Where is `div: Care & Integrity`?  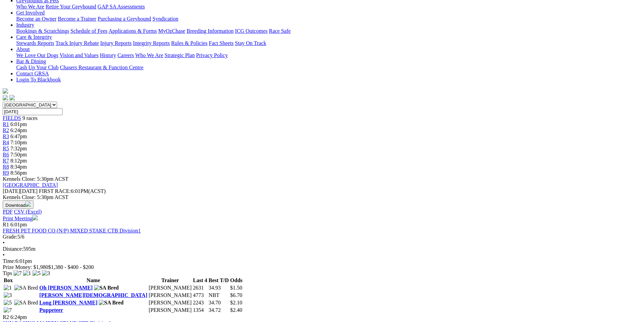 div: Care & Integrity is located at coordinates (329, 43).